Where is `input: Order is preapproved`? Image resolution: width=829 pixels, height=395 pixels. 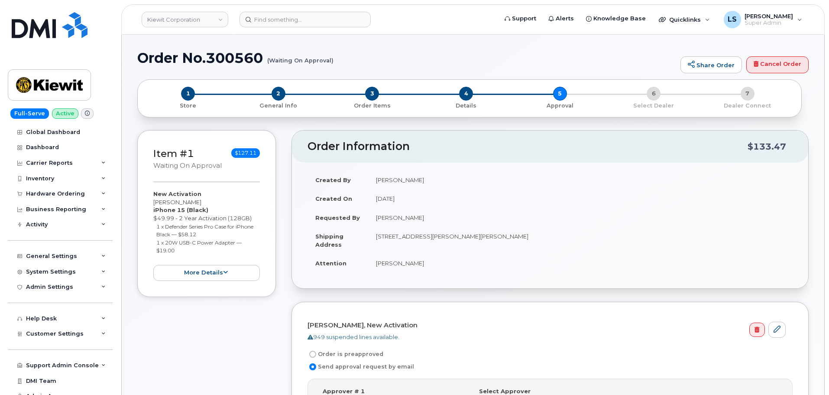
input: Order is preapproved is located at coordinates (313, 354).